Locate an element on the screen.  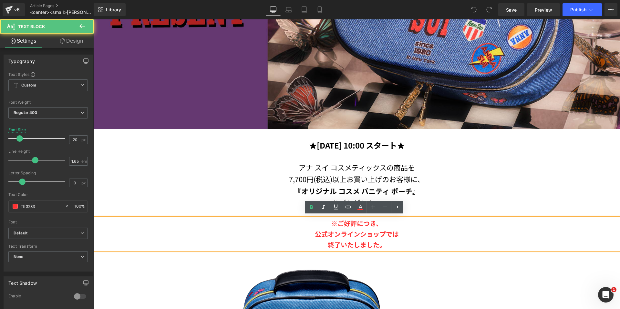
button: Undo is located at coordinates (474, 10).